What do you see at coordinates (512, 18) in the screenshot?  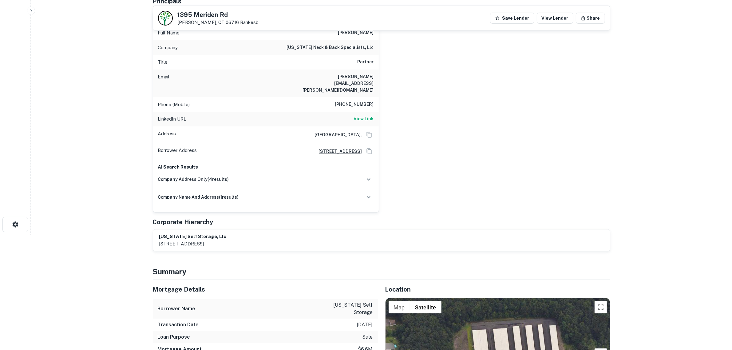 I see `button: Save Lender` at bounding box center [512, 18].